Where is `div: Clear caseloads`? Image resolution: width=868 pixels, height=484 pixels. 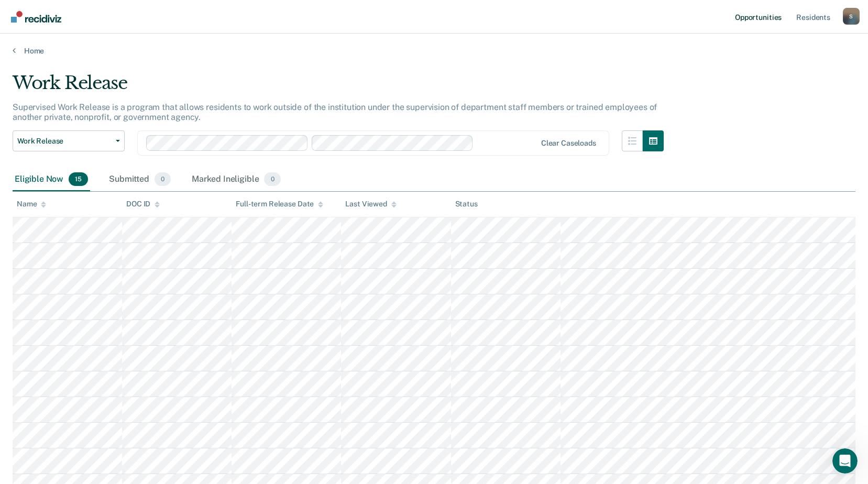
div: Clear caseloads is located at coordinates (569, 143).